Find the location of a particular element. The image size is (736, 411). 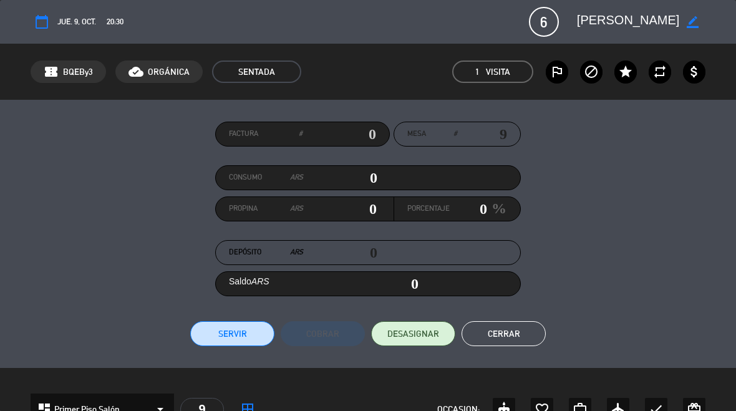

button: DESASIGNAR is located at coordinates (413, 334).